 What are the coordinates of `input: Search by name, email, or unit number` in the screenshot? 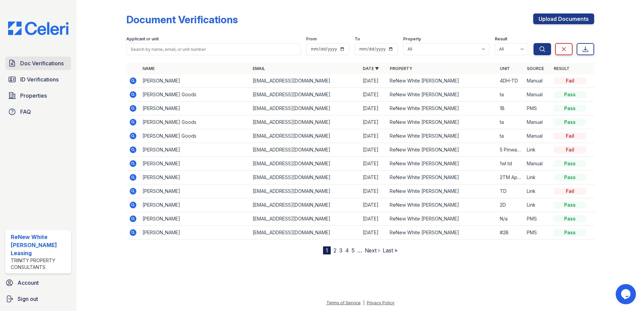 It's located at (214, 49).